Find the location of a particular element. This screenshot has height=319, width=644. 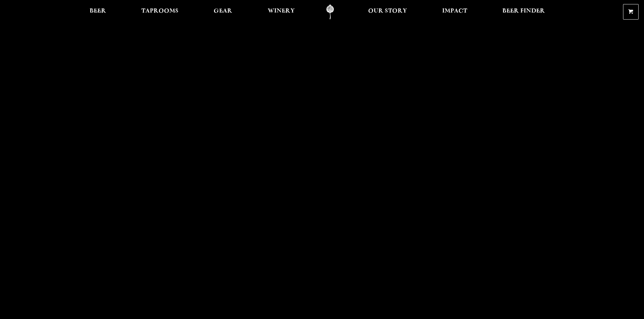

span: Gear is located at coordinates (223, 11).